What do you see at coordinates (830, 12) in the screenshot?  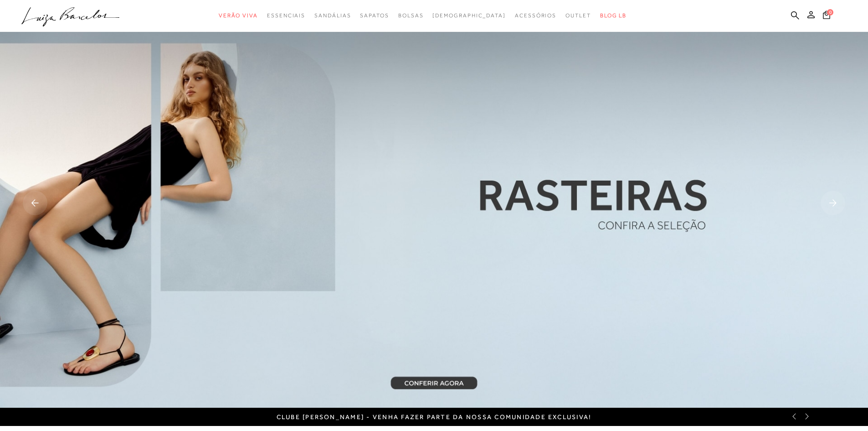 I see `span: 0` at bounding box center [830, 12].